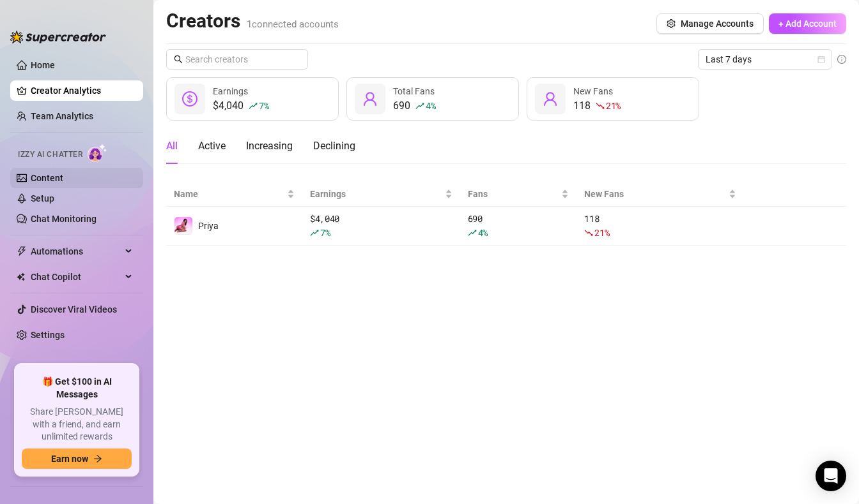 Image resolution: width=859 pixels, height=504 pixels. What do you see at coordinates (21, 251) in the screenshot?
I see `span: thunderbolt` at bounding box center [21, 251].